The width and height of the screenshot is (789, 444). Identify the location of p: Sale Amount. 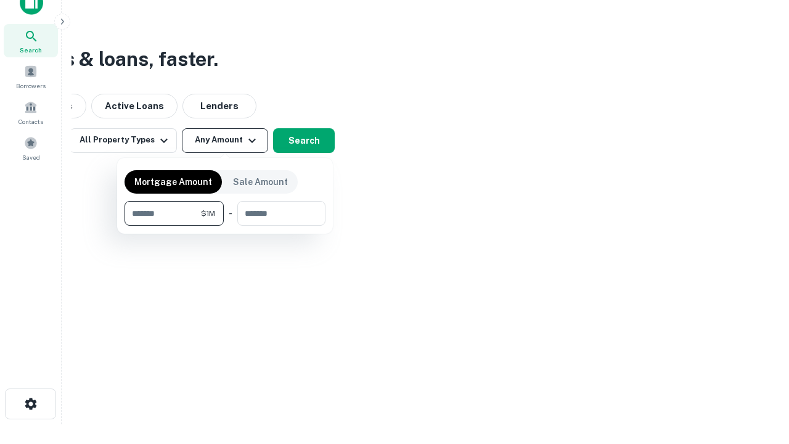
(260, 182).